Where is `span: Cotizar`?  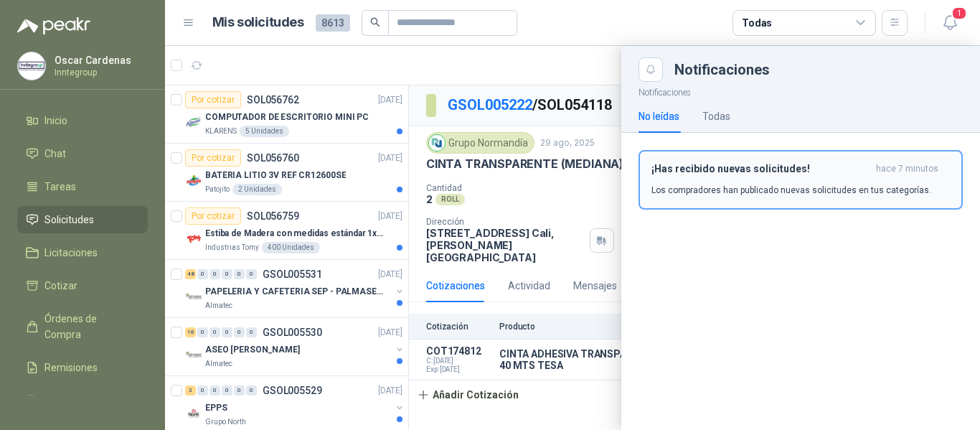 span: Cotizar is located at coordinates (61, 286).